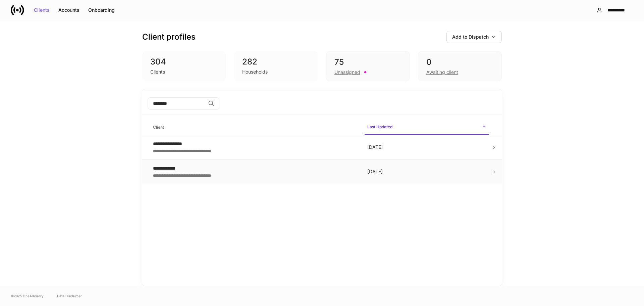  Describe the element at coordinates (102, 10) in the screenshot. I see `button: Onboarding` at that location.